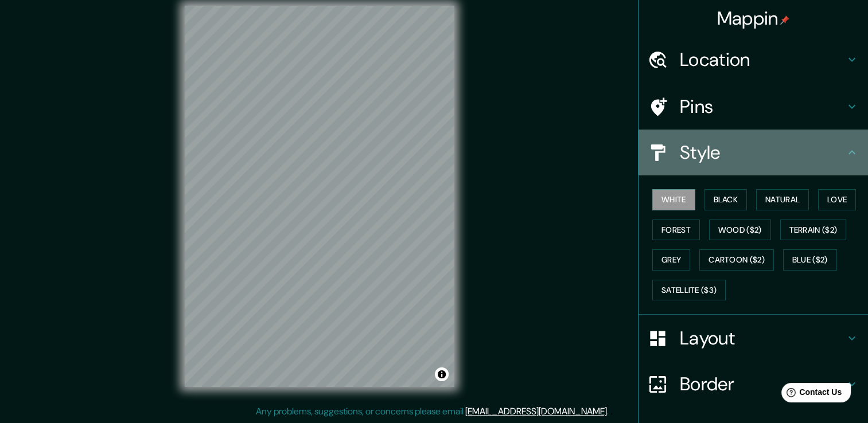 The image size is (868, 423). Describe the element at coordinates (671, 259) in the screenshot. I see `button: Grey` at that location.